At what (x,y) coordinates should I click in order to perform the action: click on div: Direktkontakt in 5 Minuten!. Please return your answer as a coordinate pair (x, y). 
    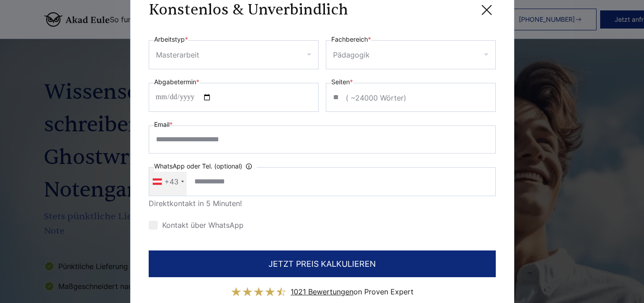
    Looking at the image, I should click on (322, 203).